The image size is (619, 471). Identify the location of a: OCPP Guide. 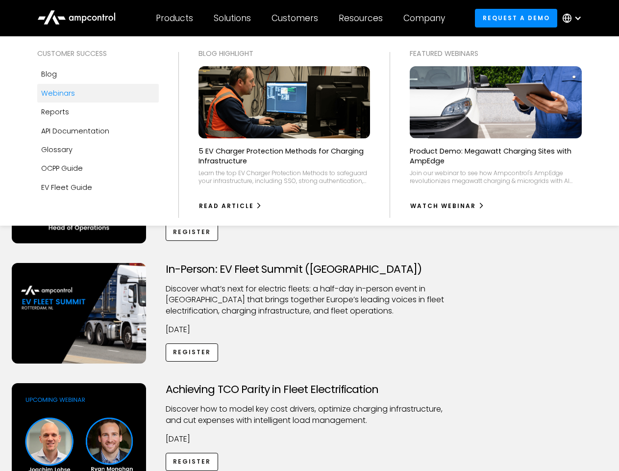
(98, 168).